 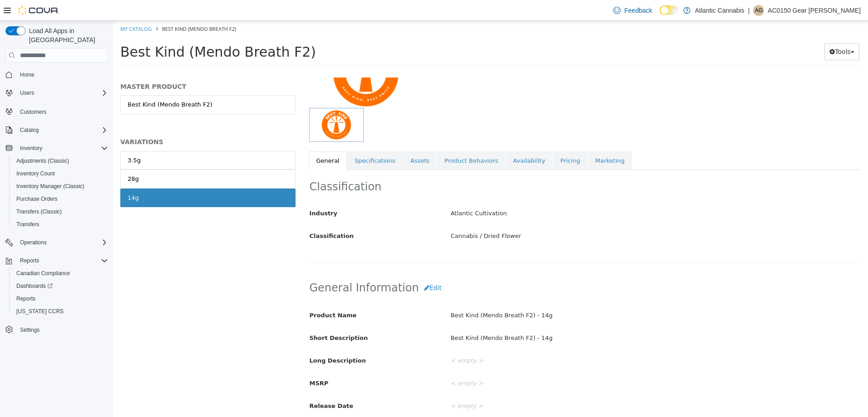 I want to click on button: Home, so click(x=57, y=75).